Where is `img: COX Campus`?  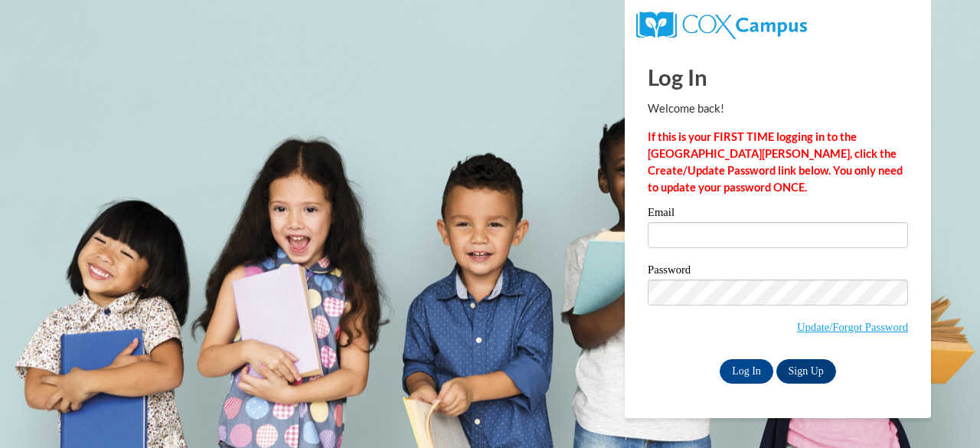 img: COX Campus is located at coordinates (721, 25).